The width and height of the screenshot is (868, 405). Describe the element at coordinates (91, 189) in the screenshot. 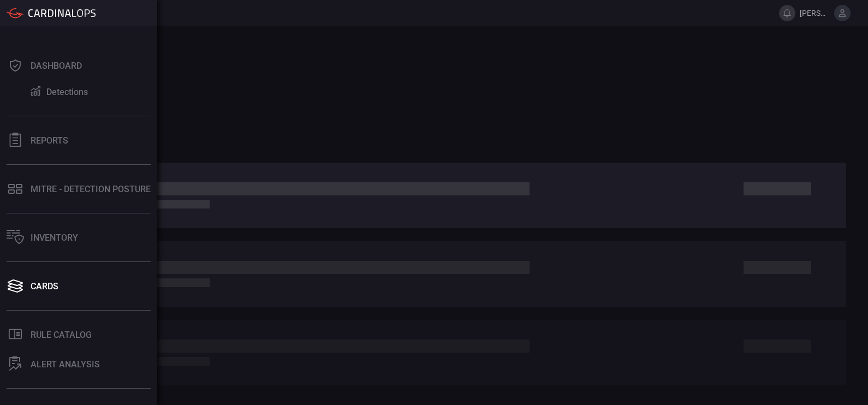

I see `div: MITRE - Detection Posture` at that location.